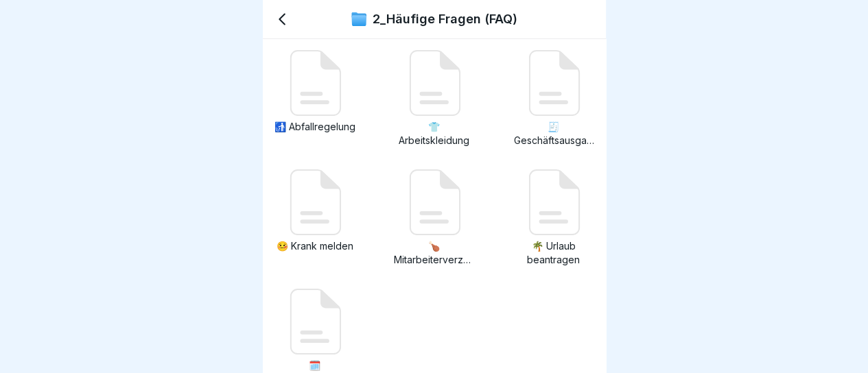 The image size is (868, 373). I want to click on a: 🚮 Abfallregelung, so click(315, 99).